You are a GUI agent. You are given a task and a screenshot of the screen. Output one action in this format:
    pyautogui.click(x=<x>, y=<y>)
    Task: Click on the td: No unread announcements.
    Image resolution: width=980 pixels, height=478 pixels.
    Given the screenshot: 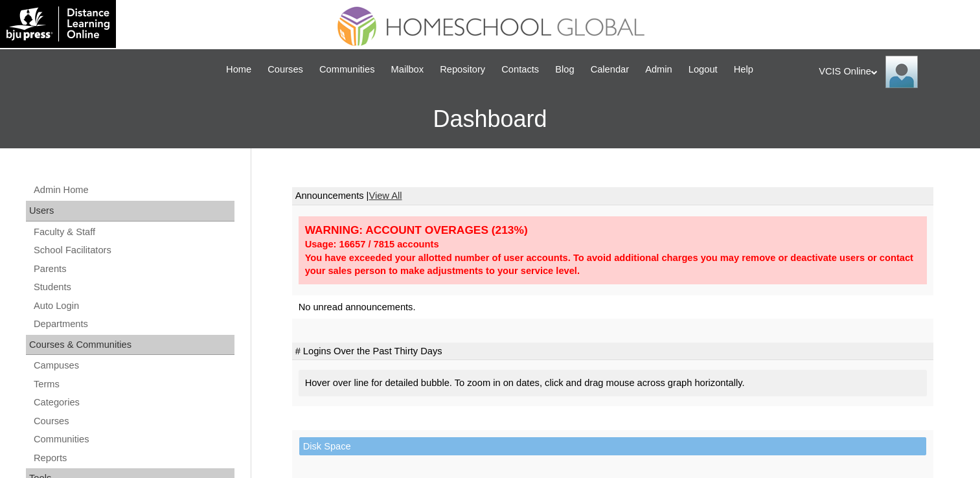 What is the action you would take?
    pyautogui.click(x=612, y=307)
    